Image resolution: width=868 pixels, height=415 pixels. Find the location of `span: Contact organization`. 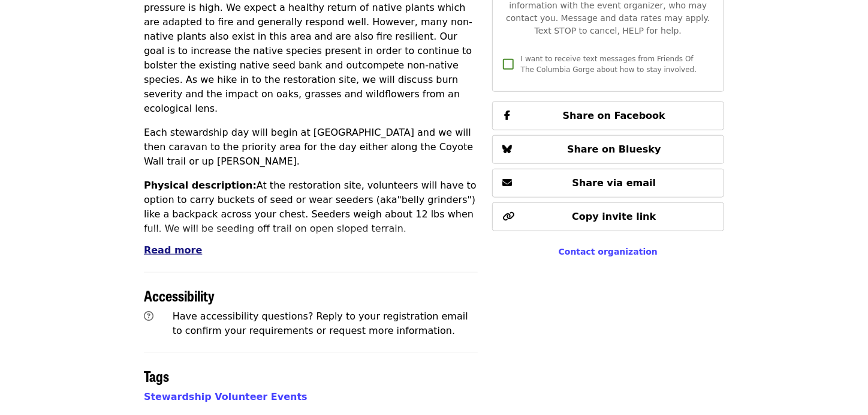

span: Contact organization is located at coordinates (608, 251).